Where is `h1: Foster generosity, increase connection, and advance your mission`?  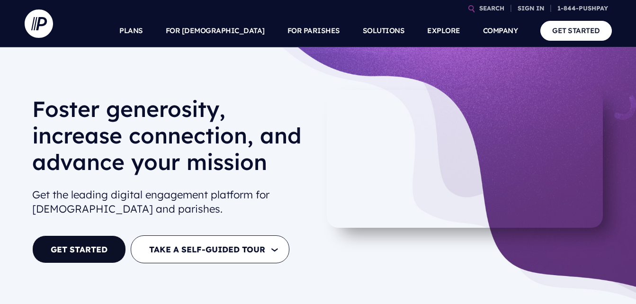 h1: Foster generosity, increase connection, and advance your mission is located at coordinates (171, 139).